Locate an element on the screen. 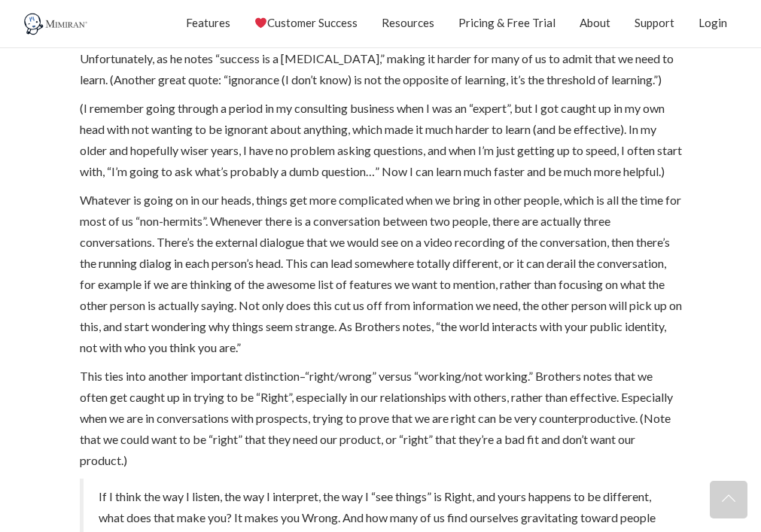 Image resolution: width=761 pixels, height=532 pixels. a: Support is located at coordinates (654, 23).